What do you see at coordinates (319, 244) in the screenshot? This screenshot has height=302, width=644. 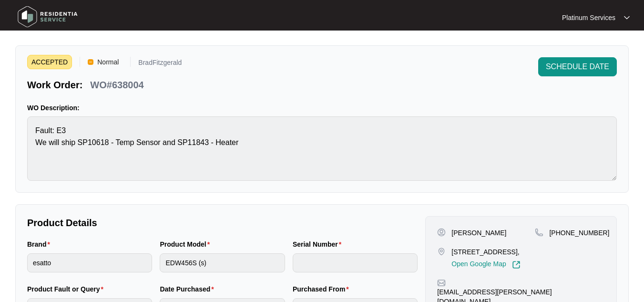 I see `label: Serial Number` at bounding box center [319, 244].